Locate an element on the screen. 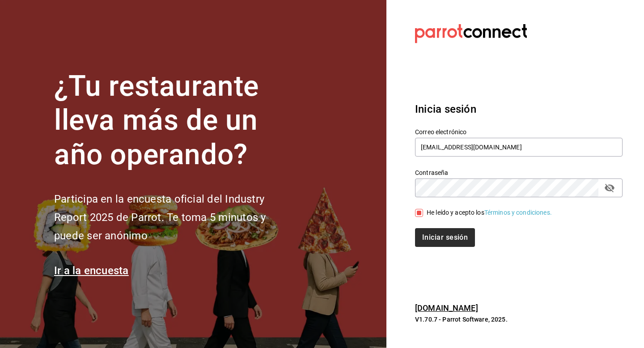 Image resolution: width=644 pixels, height=348 pixels. a: Ir a la encuesta is located at coordinates (91, 270).